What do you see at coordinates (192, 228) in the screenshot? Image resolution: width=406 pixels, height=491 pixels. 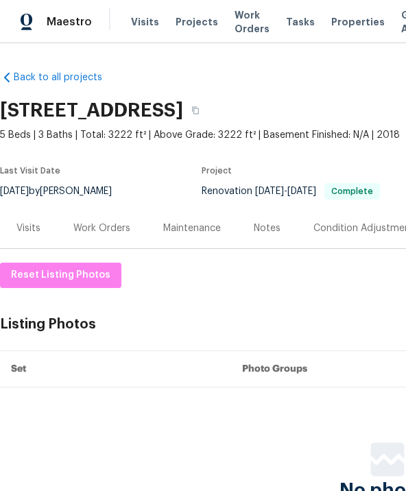 I see `div: Maintenance` at bounding box center [192, 228].